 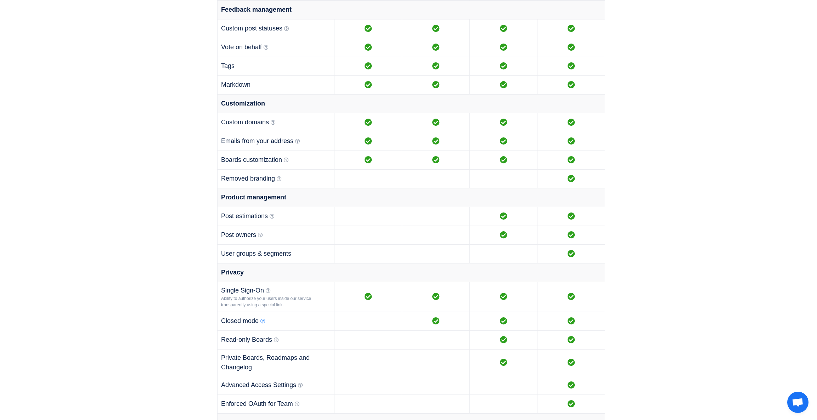 What do you see at coordinates (411, 10) in the screenshot?
I see `td: Feedback management` at bounding box center [411, 10].